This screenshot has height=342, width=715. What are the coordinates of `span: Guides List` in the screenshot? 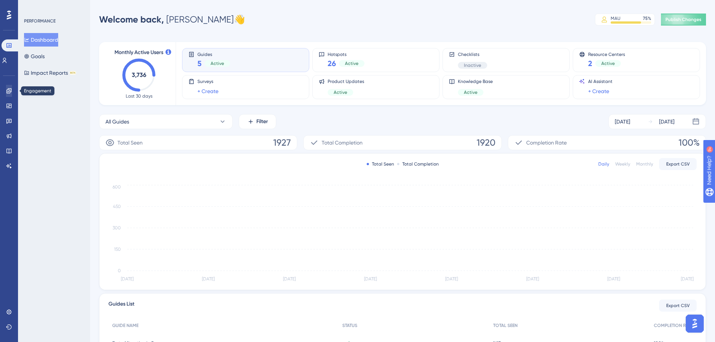 It's located at (121, 305).